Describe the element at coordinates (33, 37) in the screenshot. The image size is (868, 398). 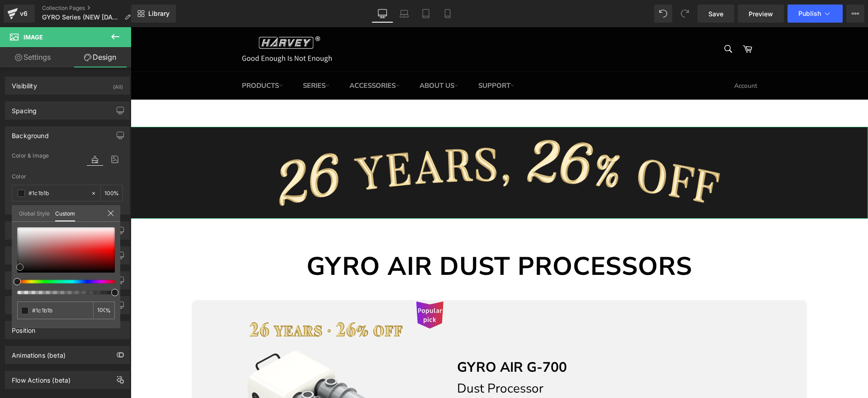
I see `span: Image` at that location.